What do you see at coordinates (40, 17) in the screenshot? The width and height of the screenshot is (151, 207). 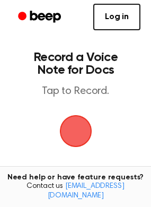 I see `a: Beep` at bounding box center [40, 17].